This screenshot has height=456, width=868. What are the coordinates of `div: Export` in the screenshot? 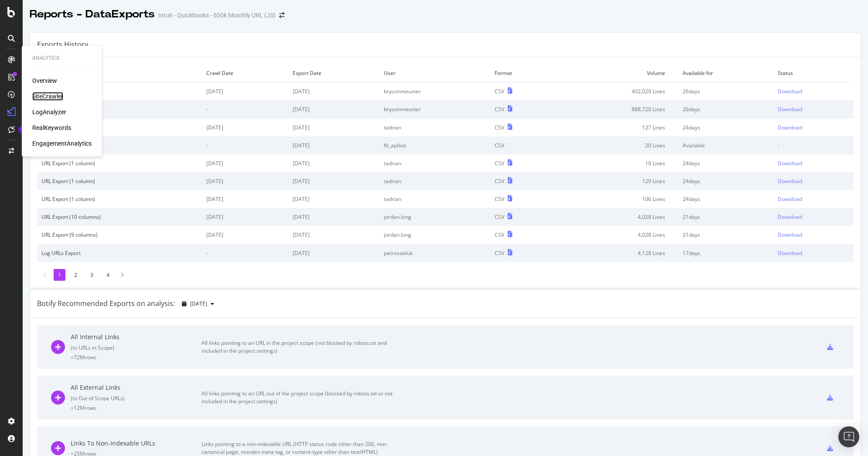 It's located at (120, 145).